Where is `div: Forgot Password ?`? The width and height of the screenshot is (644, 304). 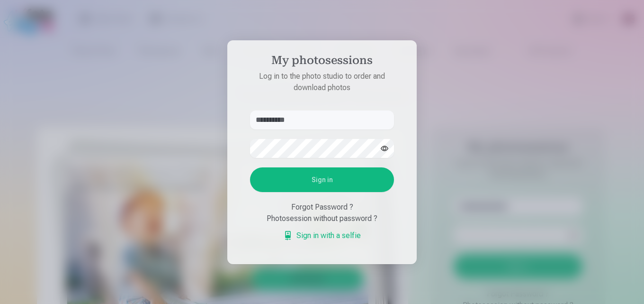
div: Forgot Password ? is located at coordinates (322, 207).